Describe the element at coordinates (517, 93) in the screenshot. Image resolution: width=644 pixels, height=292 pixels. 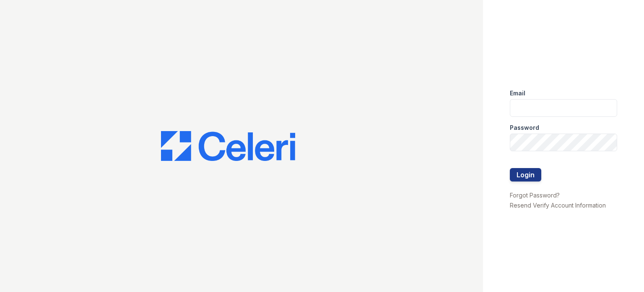
I see `label: Email` at that location.